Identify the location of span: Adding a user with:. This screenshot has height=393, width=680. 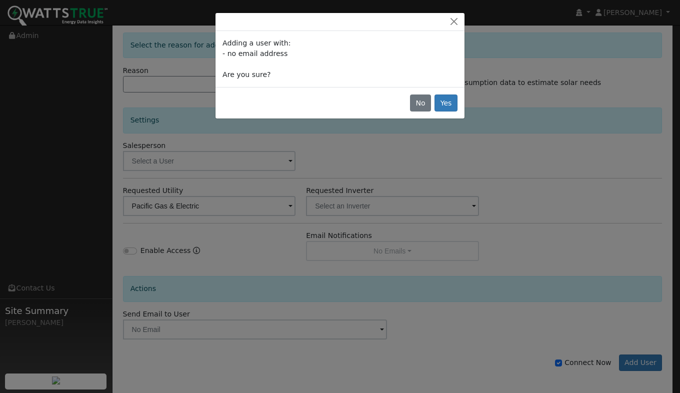
(256, 43).